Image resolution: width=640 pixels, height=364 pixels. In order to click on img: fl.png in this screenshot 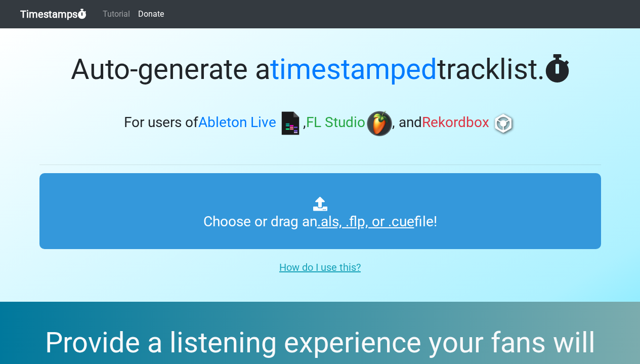, I will do `click(379, 123)`.